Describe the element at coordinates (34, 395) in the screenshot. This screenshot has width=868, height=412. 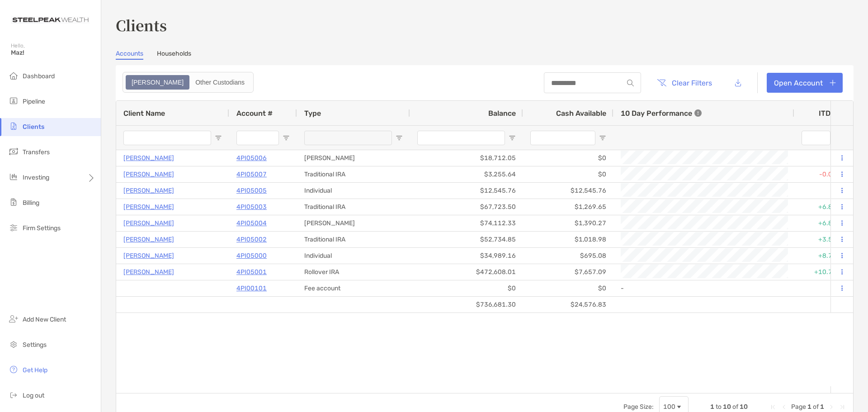
I see `span: Log out` at that location.